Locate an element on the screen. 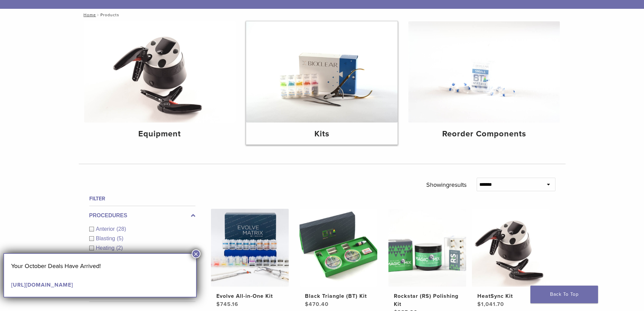  h4: Reorder Components is located at coordinates (484, 134).